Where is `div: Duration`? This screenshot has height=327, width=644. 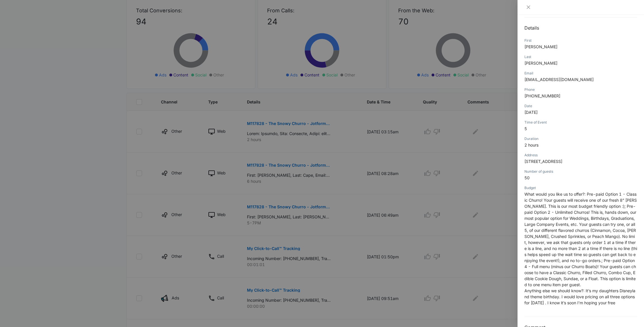
div: Duration is located at coordinates (581, 139).